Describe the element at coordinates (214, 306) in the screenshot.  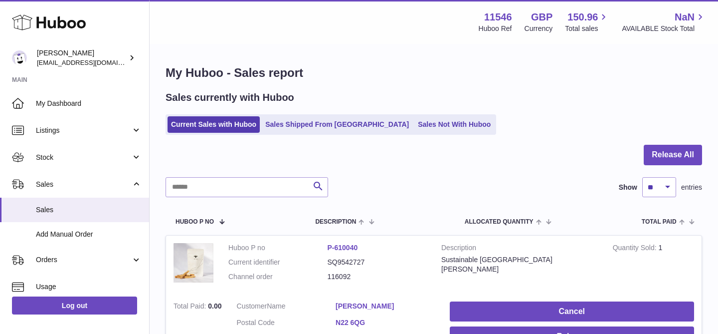
I see `span: 0.00` at that location.